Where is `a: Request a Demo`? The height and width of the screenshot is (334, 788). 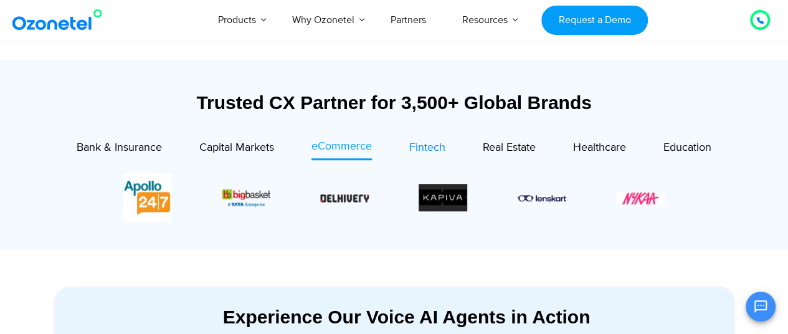
a: Request a Demo is located at coordinates (594, 20).